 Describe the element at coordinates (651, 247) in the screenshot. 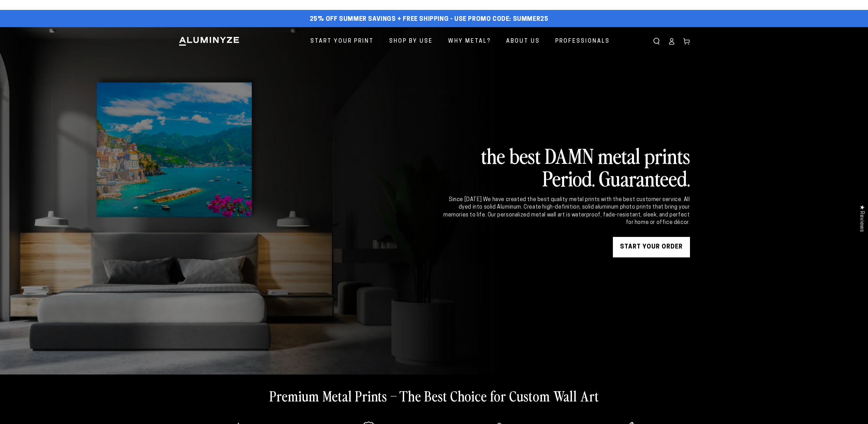

I see `a: START YOUR Order` at that location.